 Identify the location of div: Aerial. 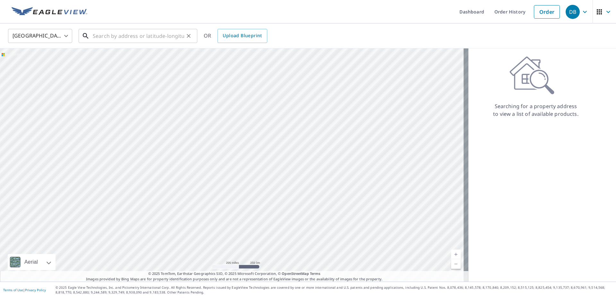
(31, 262).